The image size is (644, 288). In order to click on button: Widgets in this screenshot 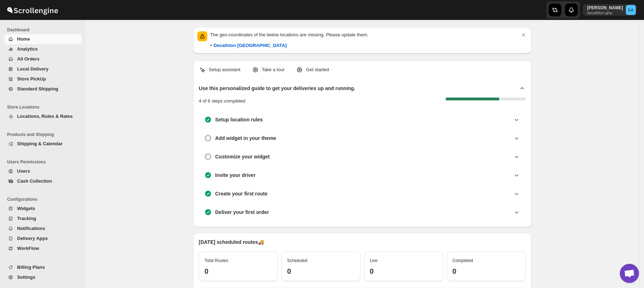, I will do `click(43, 209)`.